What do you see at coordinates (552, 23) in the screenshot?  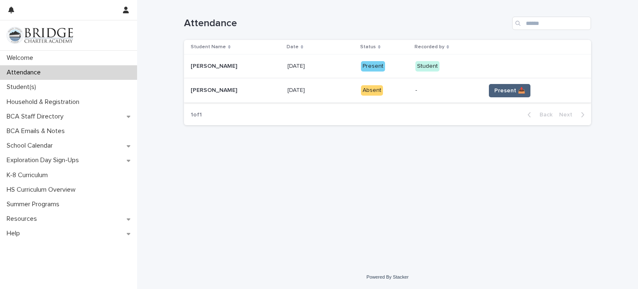 I see `input: Search` at bounding box center [552, 23].